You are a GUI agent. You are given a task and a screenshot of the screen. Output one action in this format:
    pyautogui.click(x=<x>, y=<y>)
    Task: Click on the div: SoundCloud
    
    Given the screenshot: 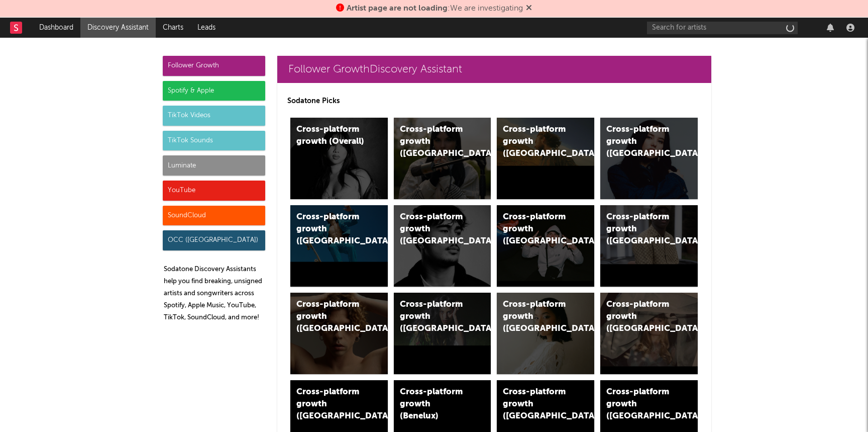 What is the action you would take?
    pyautogui.click(x=214, y=215)
    